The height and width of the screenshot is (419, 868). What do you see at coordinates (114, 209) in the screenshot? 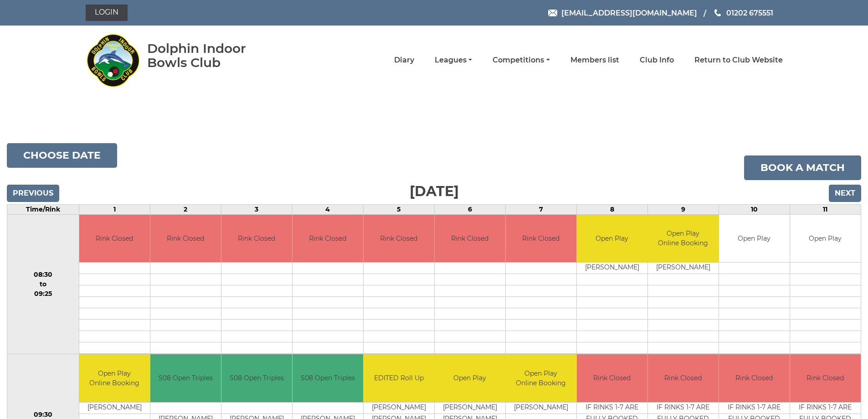
I see `td: 1` at bounding box center [114, 209].